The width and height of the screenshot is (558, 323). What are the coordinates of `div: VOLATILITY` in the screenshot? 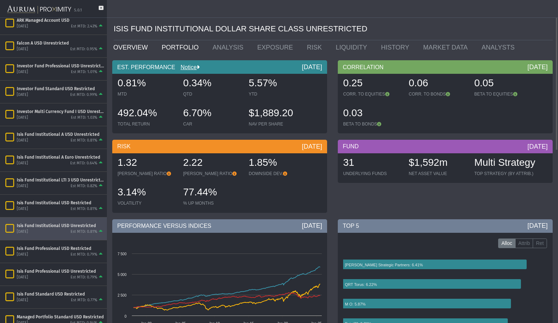 It's located at (147, 203).